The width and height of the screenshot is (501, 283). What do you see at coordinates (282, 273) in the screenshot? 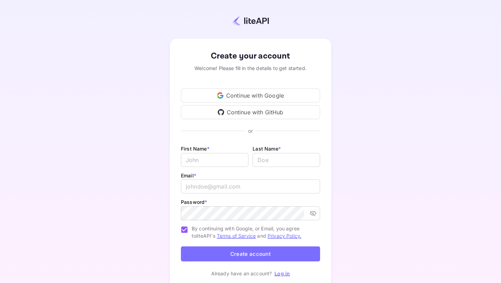
I see `a: Log in` at bounding box center [282, 273].